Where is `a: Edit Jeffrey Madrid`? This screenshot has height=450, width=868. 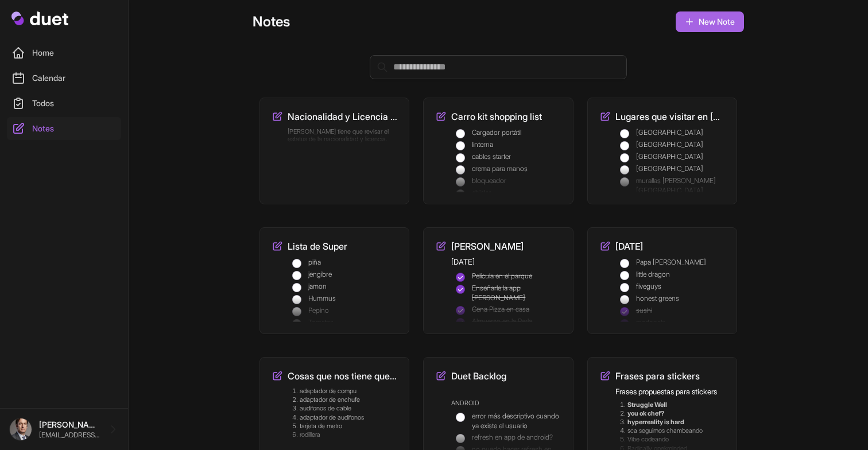
a: Edit Jeffrey Madrid is located at coordinates (498, 281).